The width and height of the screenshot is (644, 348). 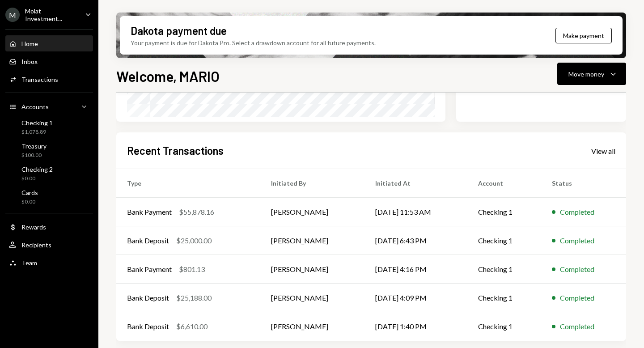 What do you see at coordinates (29, 44) in the screenshot?
I see `div: Home` at bounding box center [29, 44].